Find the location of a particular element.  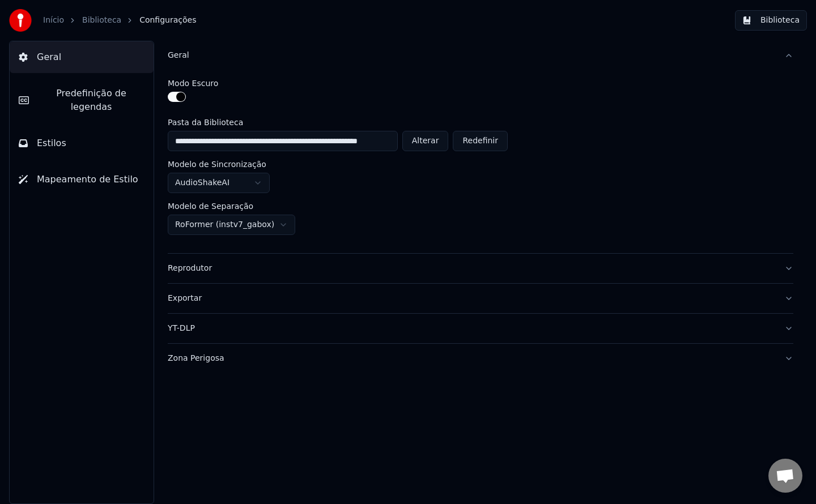

button: Exportar is located at coordinates (481, 299).